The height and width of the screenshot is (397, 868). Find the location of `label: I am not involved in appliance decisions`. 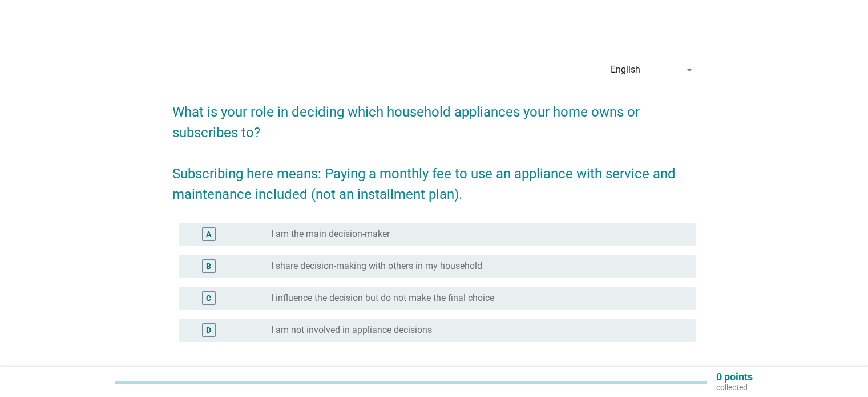

label: I am not involved in appliance decisions is located at coordinates (351, 330).